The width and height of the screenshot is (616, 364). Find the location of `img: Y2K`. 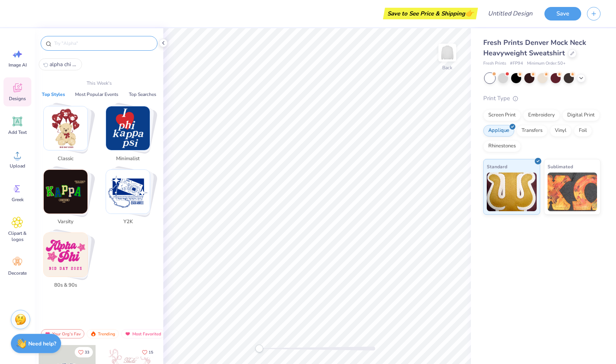

img: Y2K is located at coordinates (127, 192).